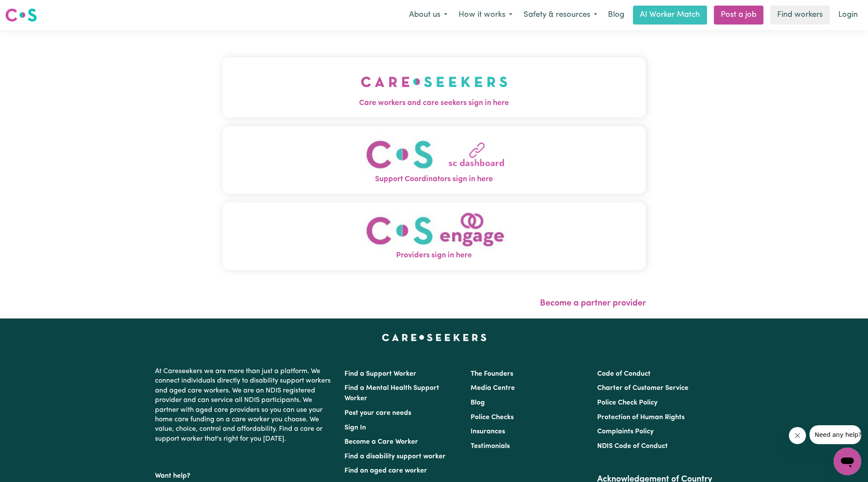 The height and width of the screenshot is (482, 868). I want to click on a: Become a partner provider, so click(593, 303).